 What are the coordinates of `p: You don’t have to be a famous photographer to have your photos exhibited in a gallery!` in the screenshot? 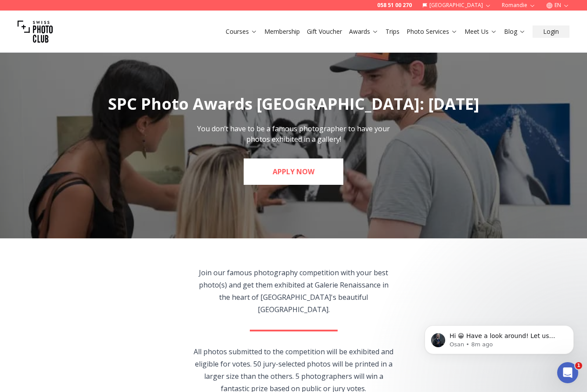 It's located at (294, 134).